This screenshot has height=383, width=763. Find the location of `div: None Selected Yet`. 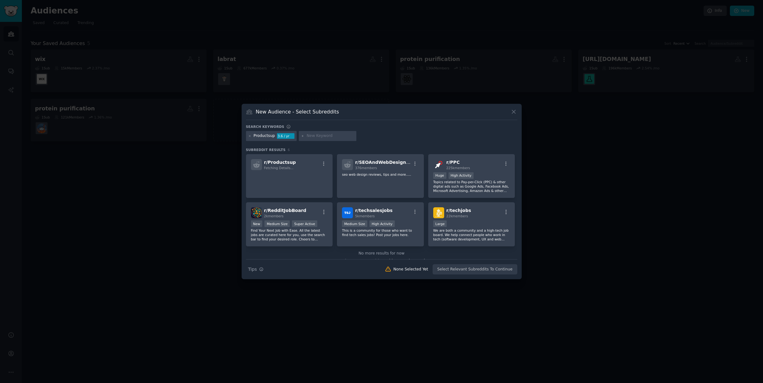

div: None Selected Yet is located at coordinates (411, 270).